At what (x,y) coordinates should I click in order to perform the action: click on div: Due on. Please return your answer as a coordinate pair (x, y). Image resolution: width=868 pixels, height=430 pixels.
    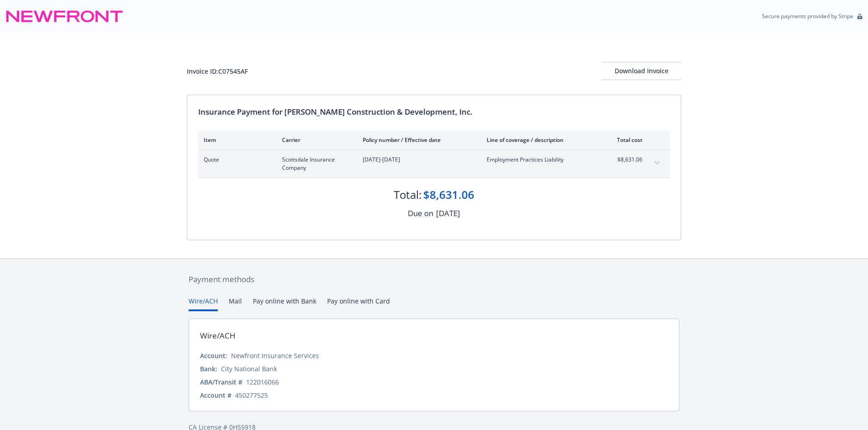
    Looking at the image, I should click on (421, 213).